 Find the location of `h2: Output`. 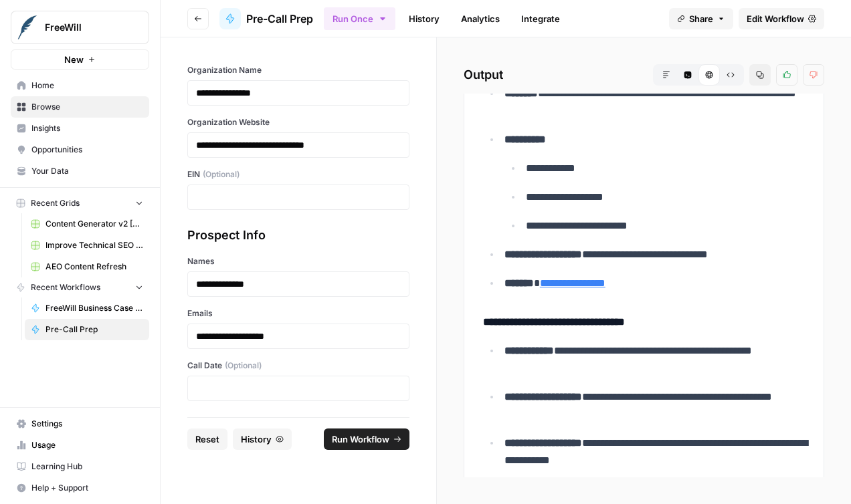

h2: Output is located at coordinates (644, 75).